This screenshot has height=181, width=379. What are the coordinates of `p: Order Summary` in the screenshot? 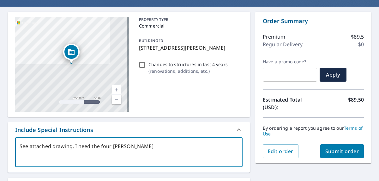 It's located at (313, 21).